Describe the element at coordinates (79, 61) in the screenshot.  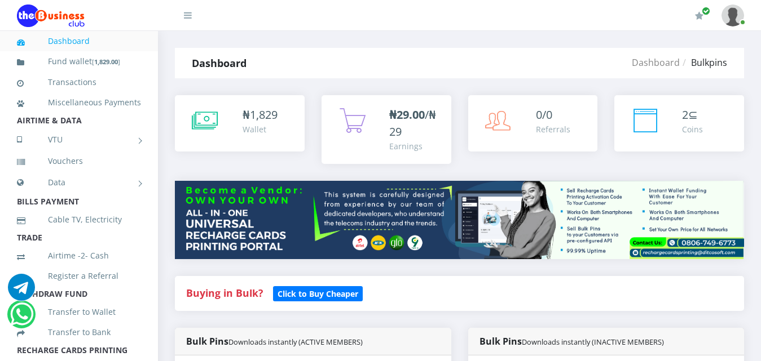
I see `a: Fund wallet[1,829.00]` at that location.